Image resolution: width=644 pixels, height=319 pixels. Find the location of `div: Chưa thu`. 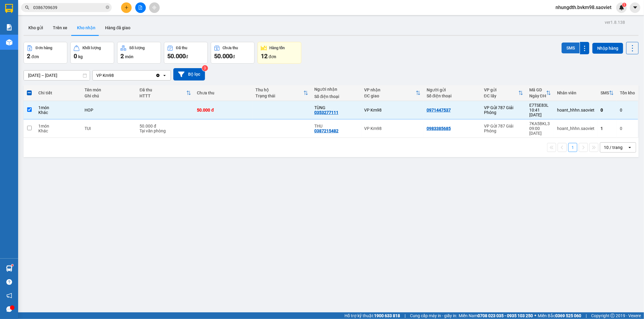

div: Chưa thu is located at coordinates (230, 48).